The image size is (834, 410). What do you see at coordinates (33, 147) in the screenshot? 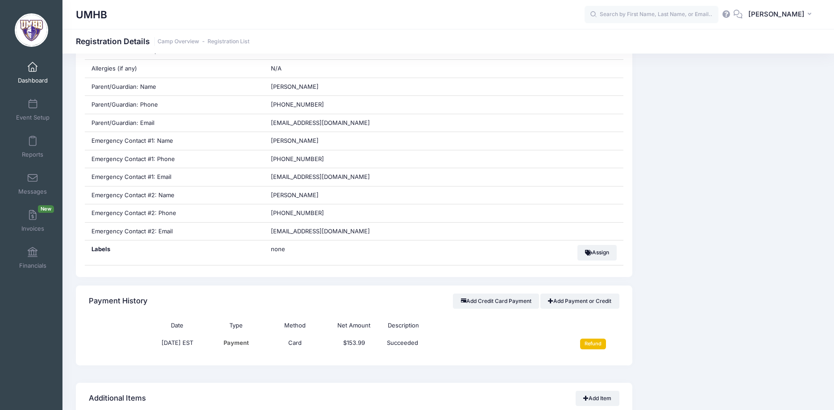
I see `a: Reports` at bounding box center [33, 147].